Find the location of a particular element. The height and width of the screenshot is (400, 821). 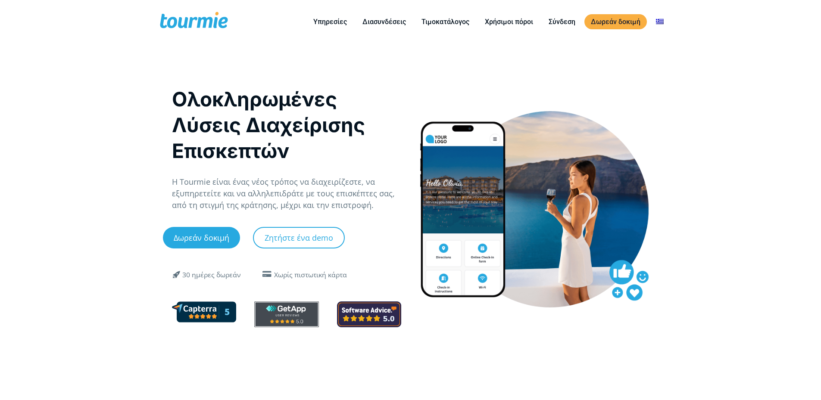

a: Αλλαγή σε is located at coordinates (660, 22).